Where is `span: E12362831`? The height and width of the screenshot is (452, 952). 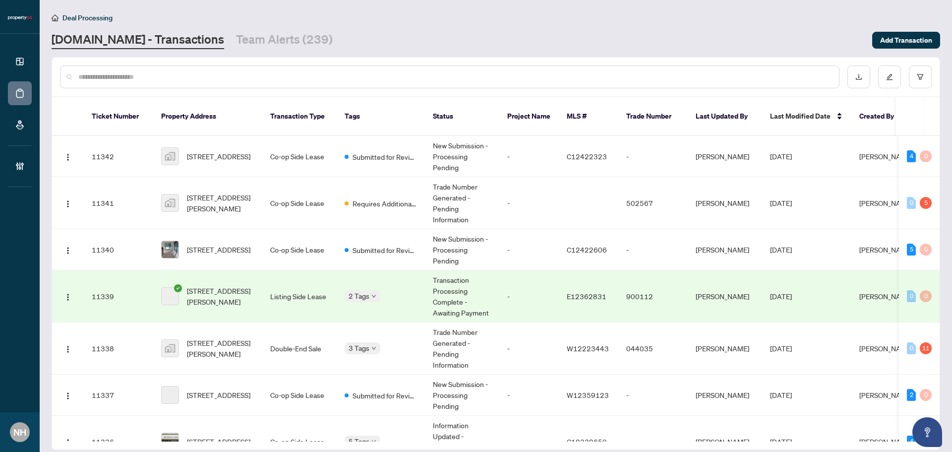 span: E12362831 is located at coordinates (586, 296).